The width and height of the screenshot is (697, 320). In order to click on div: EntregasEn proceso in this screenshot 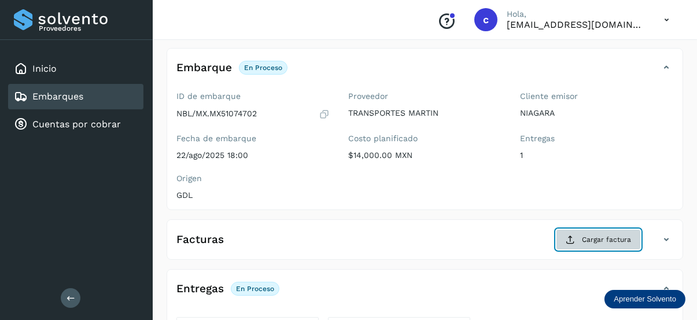, I will do `click(424, 293)`.